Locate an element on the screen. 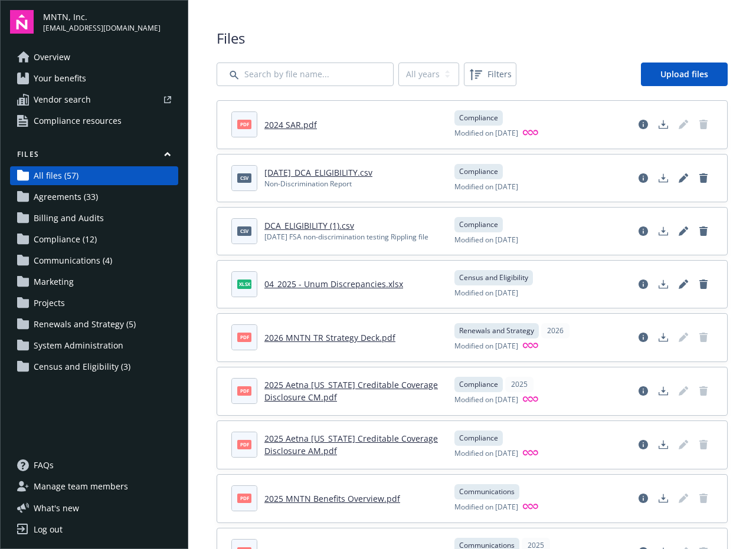  a: Renewals and Strategy (5) is located at coordinates (94, 324).